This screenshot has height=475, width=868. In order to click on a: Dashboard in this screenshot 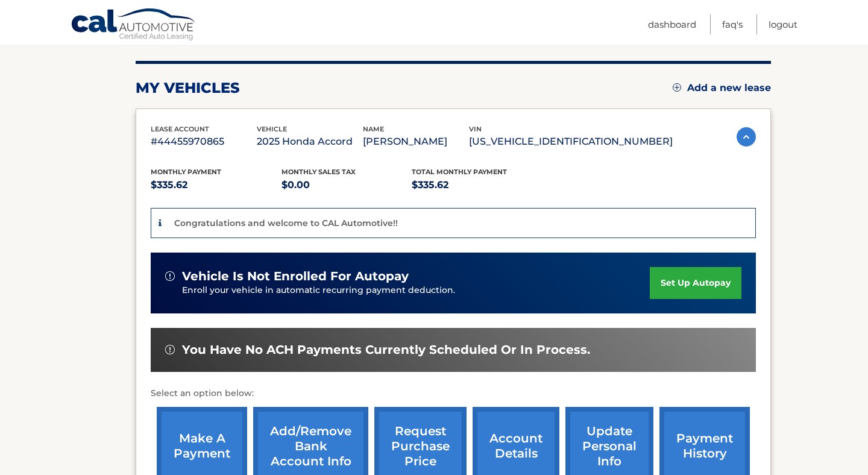, I will do `click(672, 24)`.